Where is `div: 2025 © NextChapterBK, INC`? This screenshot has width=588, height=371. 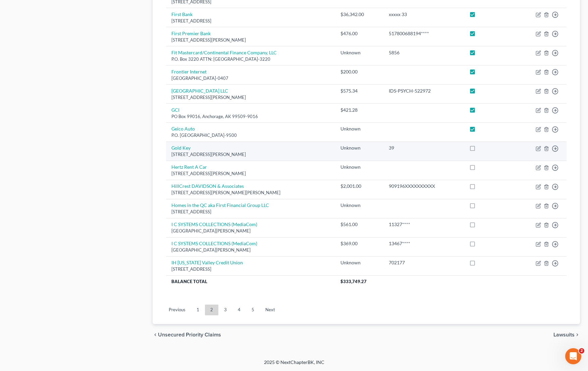 div: 2025 © NextChapterBK, INC is located at coordinates (294, 365).